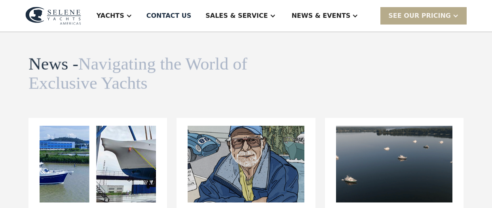  What do you see at coordinates (98, 164) in the screenshot?
I see `img: ‘Barracuda’ (New Selene 56 Classic) Takes to the Sea` at bounding box center [98, 164].